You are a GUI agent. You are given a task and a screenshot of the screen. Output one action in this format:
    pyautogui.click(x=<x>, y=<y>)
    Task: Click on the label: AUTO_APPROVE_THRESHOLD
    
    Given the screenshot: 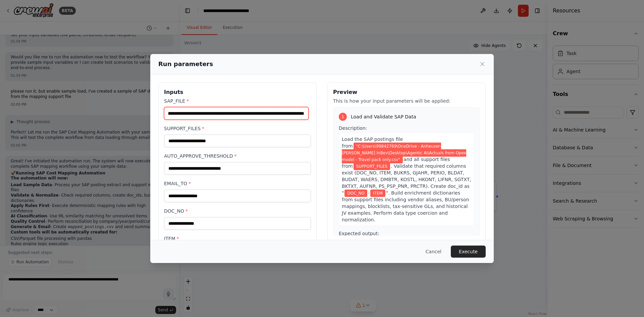 What is the action you would take?
    pyautogui.click(x=237, y=156)
    